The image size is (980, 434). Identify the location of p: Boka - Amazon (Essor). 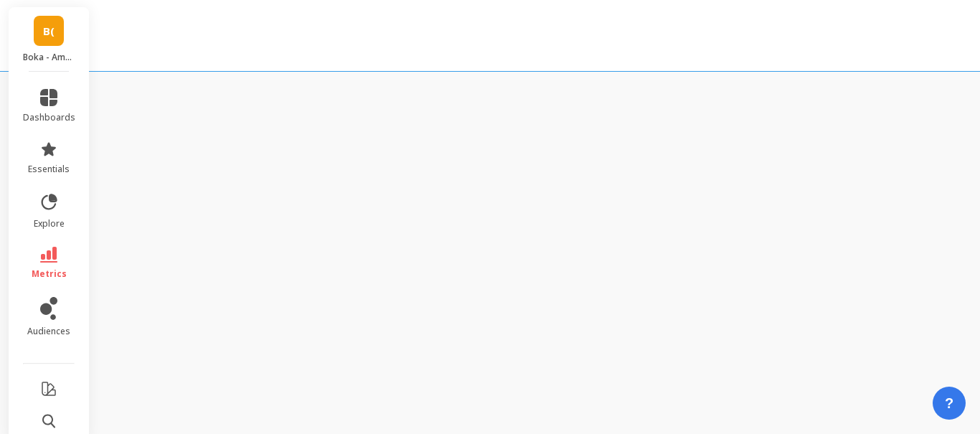
(49, 58).